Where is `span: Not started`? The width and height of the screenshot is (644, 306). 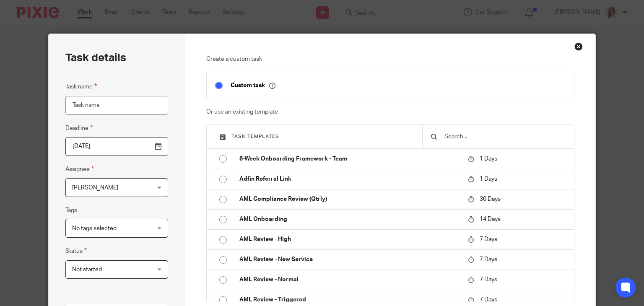 span: Not started is located at coordinates (86, 270).